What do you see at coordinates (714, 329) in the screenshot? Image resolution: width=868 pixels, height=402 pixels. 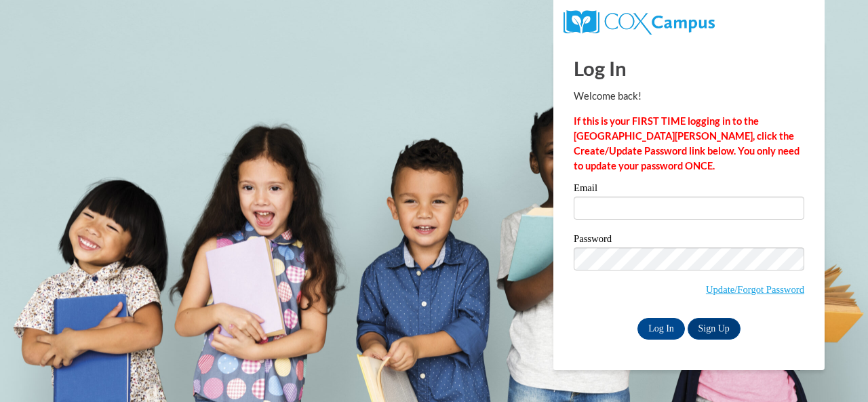 I see `a: Sign Up` at bounding box center [714, 329].